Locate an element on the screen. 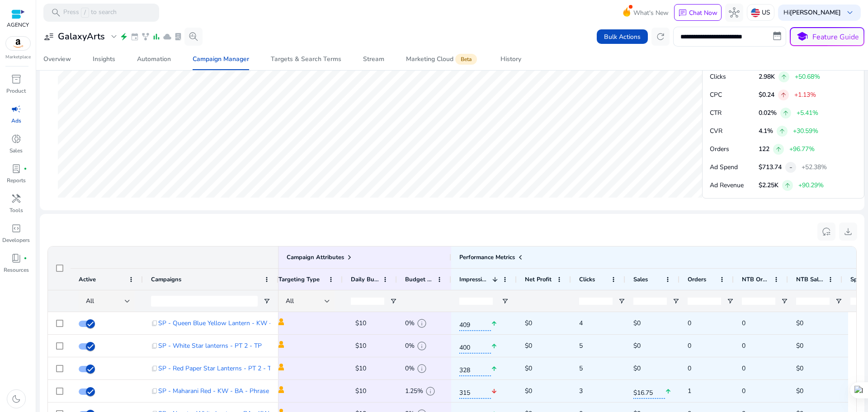 The image size is (868, 412). span: handyman is located at coordinates (16, 199).